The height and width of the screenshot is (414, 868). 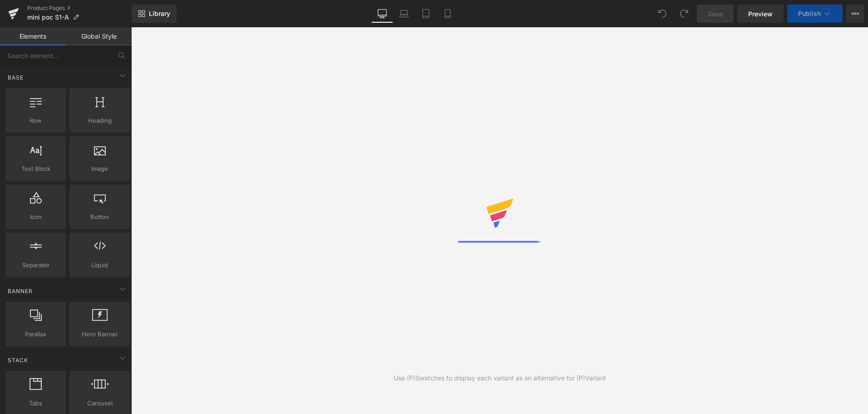 I want to click on span: Image, so click(x=99, y=169).